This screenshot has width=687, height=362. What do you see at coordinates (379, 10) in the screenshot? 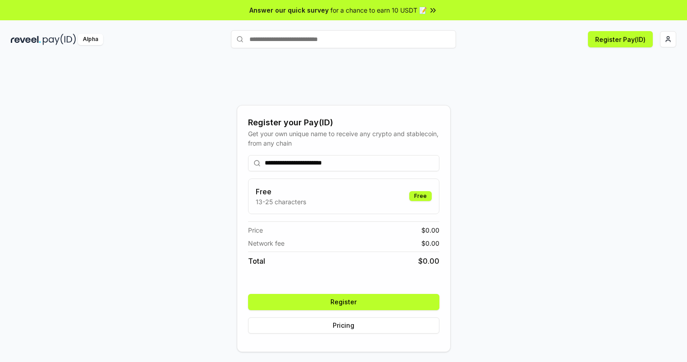
I see `span: for a chance to earn 10 USDT 📝` at bounding box center [379, 10].